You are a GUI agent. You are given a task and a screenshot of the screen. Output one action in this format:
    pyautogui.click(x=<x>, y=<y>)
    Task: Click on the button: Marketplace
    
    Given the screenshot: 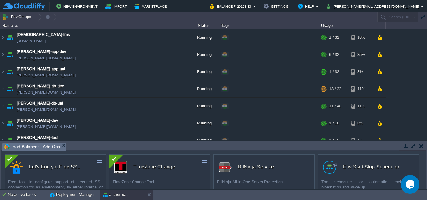 What is the action you would take?
    pyautogui.click(x=151, y=6)
    